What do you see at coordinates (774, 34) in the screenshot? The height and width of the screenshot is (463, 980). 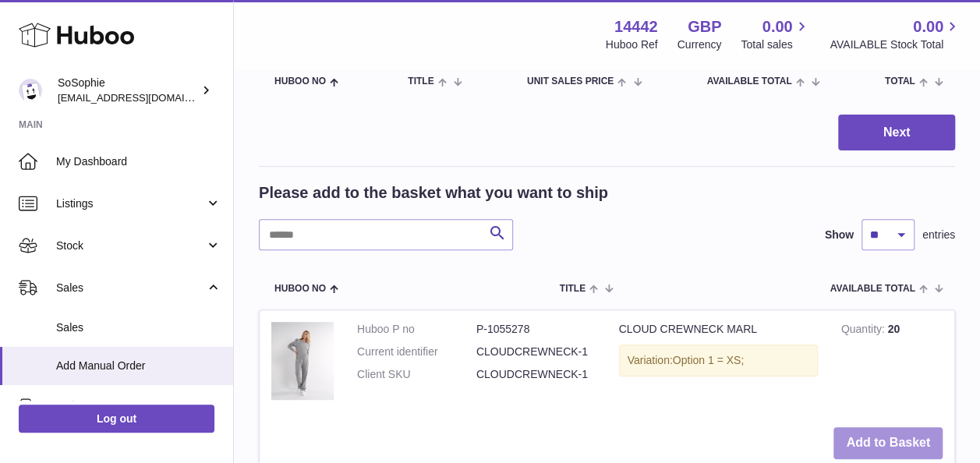 I see `a: 0.00 Total sales` at bounding box center [774, 34].